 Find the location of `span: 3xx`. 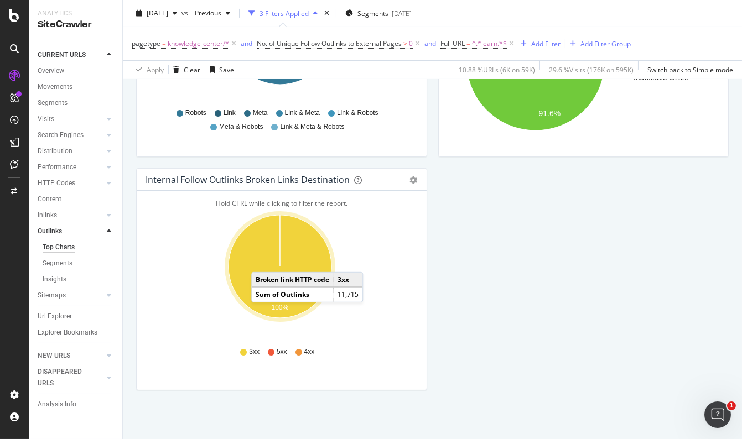

span: 3xx is located at coordinates (254, 352).